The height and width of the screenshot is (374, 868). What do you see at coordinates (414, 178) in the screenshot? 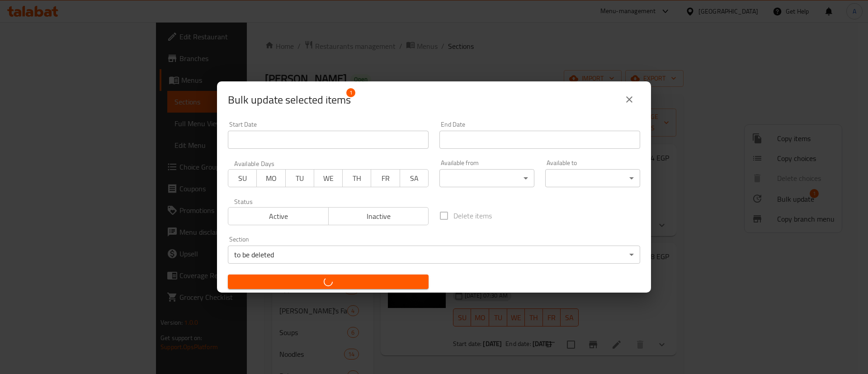
I see `button: SA` at bounding box center [414, 178].